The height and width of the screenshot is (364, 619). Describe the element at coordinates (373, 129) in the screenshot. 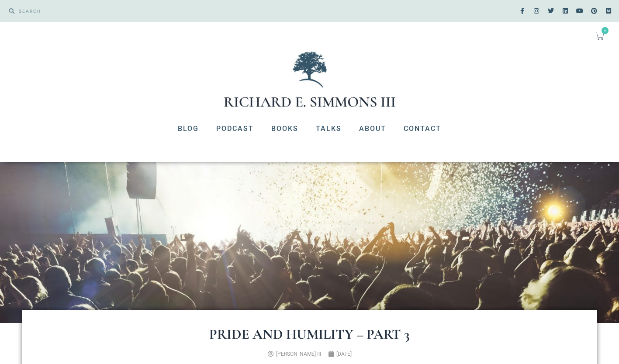

I see `a: About` at that location.